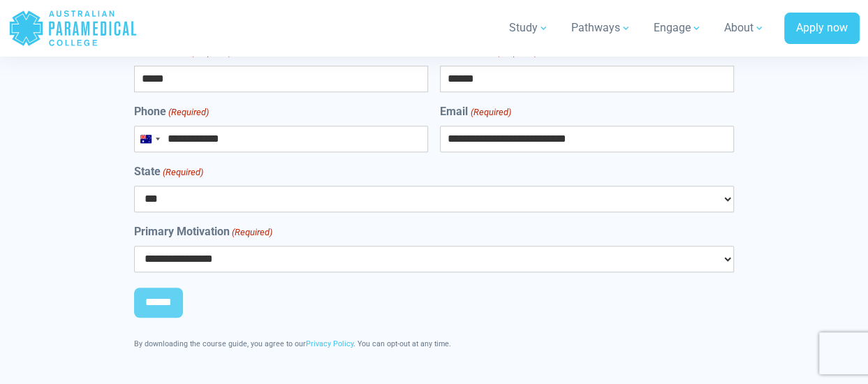  Describe the element at coordinates (601, 28) in the screenshot. I see `a: Pathways` at that location.